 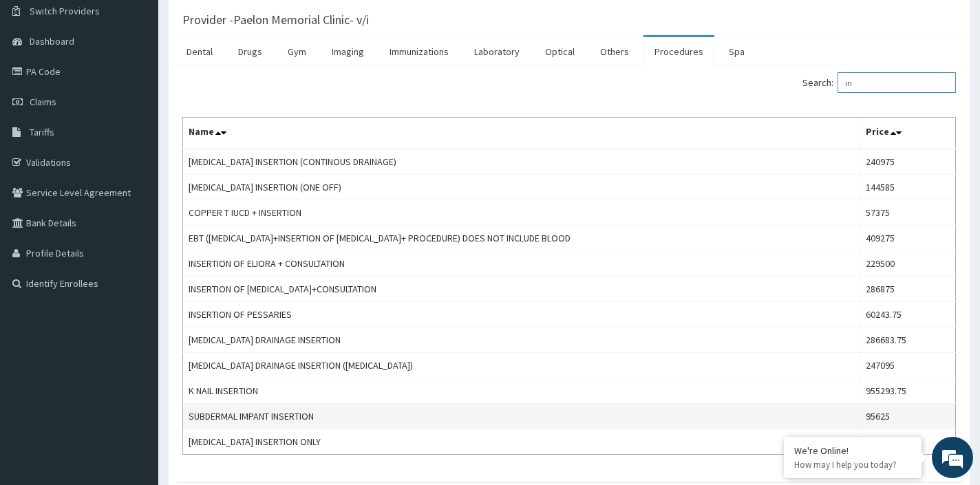 I want to click on td: 38058.75, so click(x=906, y=442).